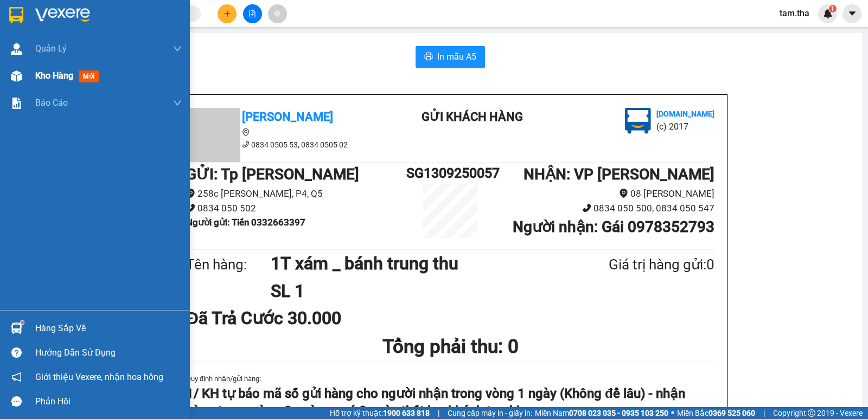  Describe the element at coordinates (277, 13) in the screenshot. I see `span: aim` at that location.